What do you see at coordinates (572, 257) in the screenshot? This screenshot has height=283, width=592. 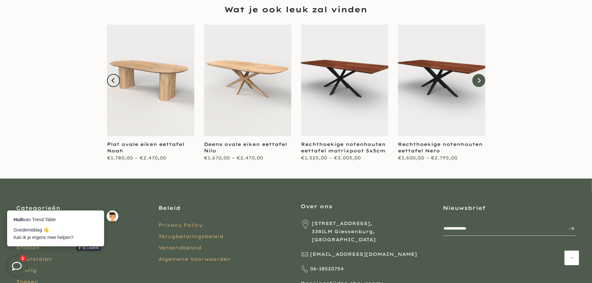 I see `a: Terug naar boven` at bounding box center [572, 257].